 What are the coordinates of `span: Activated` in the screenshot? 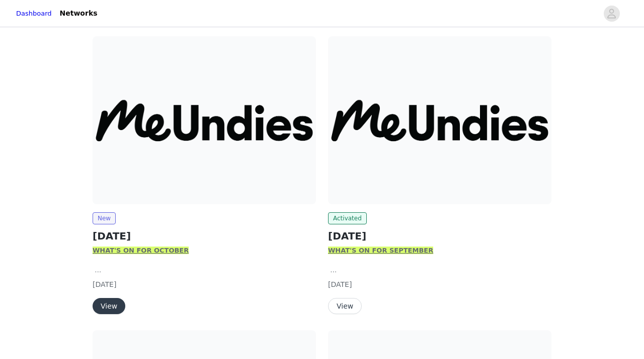 It's located at (347, 218).